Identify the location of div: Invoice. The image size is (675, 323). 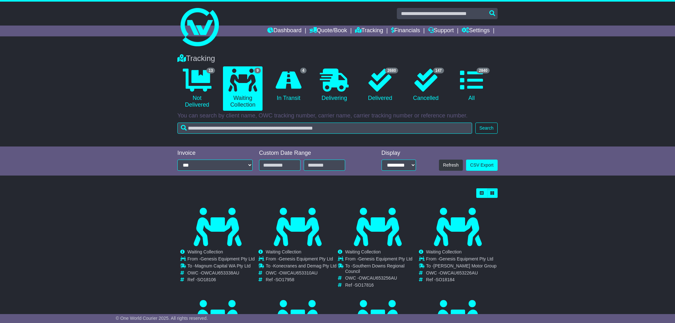
(215, 153).